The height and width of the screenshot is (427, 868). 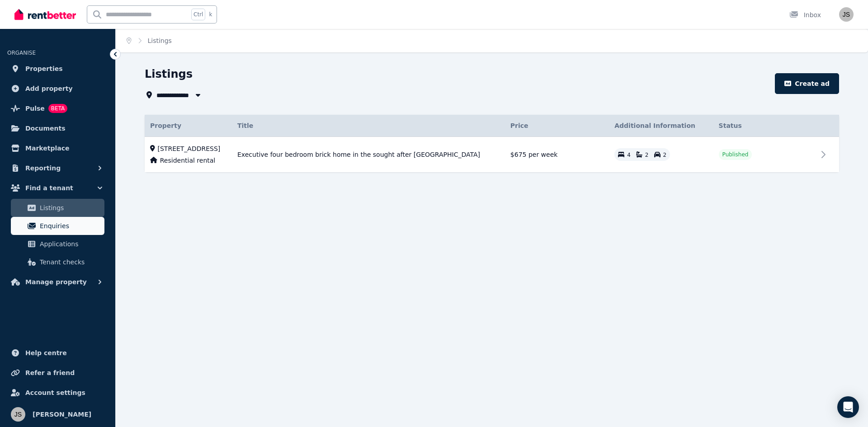 What do you see at coordinates (57, 168) in the screenshot?
I see `button: Reporting` at bounding box center [57, 168].